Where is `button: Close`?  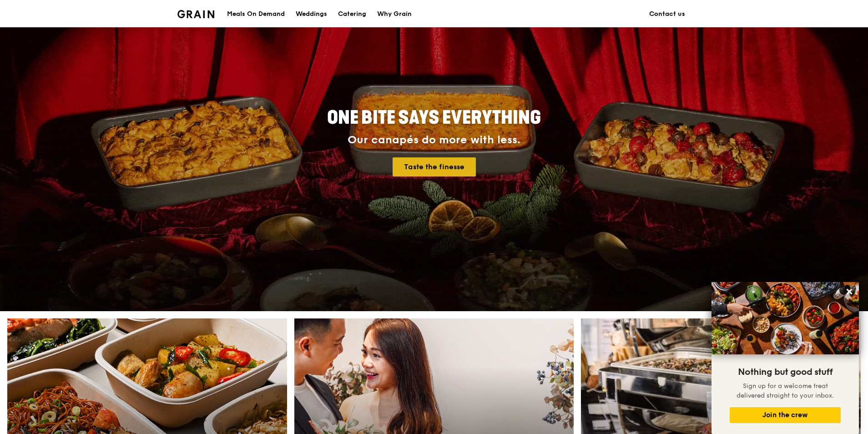 button: Close is located at coordinates (849, 292).